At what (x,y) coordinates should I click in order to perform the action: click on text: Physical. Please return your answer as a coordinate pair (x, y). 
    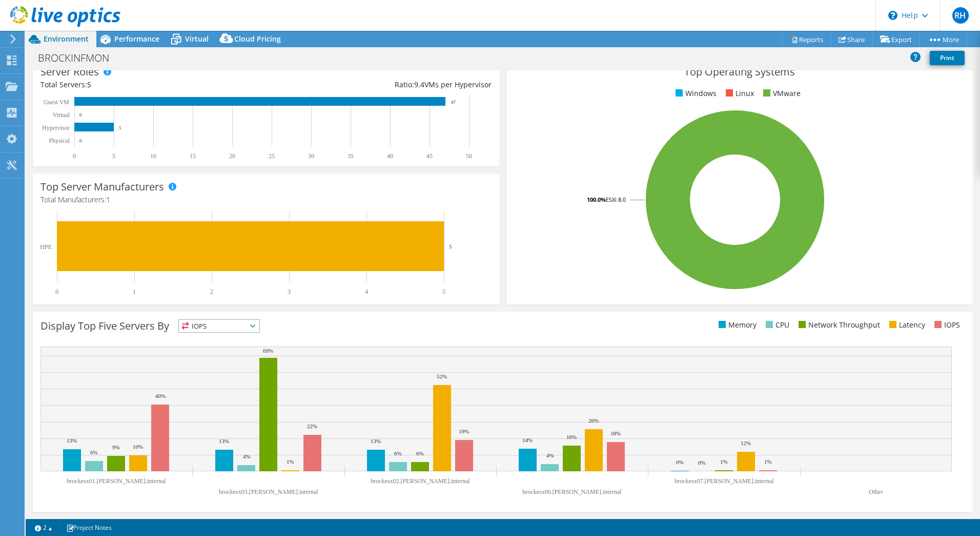
    Looking at the image, I should click on (59, 141).